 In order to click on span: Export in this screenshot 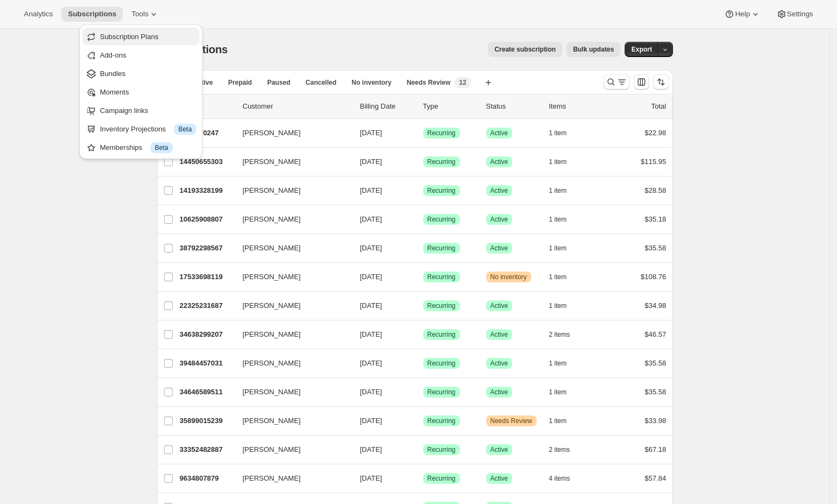, I will do `click(641, 49)`.